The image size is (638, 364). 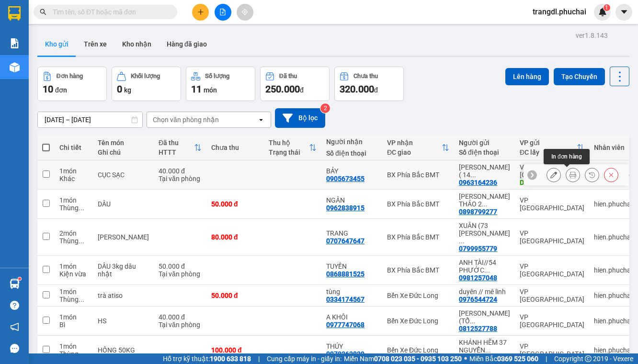 What do you see at coordinates (244, 12) in the screenshot?
I see `button: aim` at bounding box center [244, 12].